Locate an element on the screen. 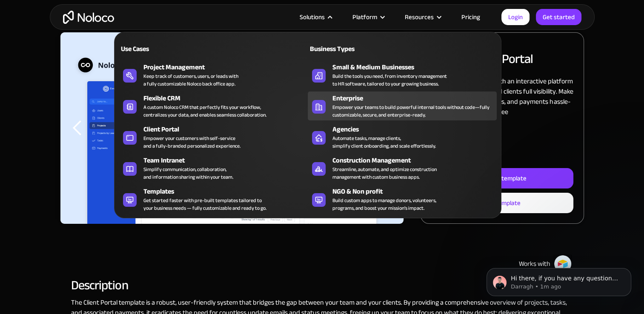 The height and width of the screenshot is (314, 644). div: A custom Noloco CRM that perfectly fits your workflow, centralizes your data, and enables seamles... is located at coordinates (205, 111).